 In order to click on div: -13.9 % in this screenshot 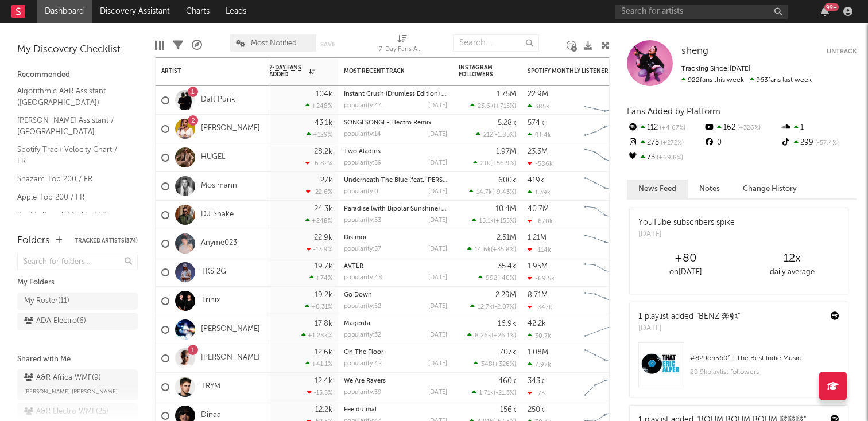, I will do `click(319, 249)`.